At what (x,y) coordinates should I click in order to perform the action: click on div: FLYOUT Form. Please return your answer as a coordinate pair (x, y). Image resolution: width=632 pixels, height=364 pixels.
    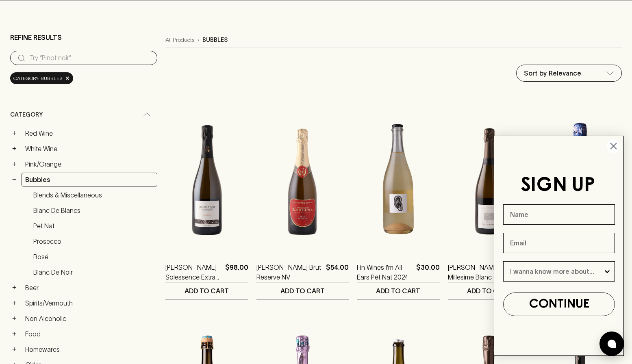
    Looking at the image, I should click on (559, 246).